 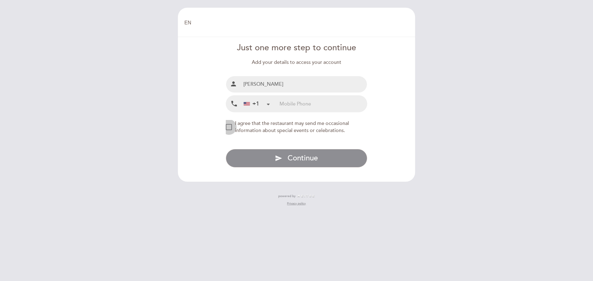 I want to click on a: Privacy policy, so click(x=296, y=204).